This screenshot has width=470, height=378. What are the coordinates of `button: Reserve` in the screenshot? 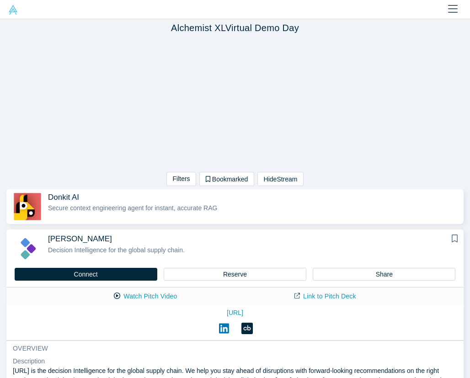 It's located at (235, 275).